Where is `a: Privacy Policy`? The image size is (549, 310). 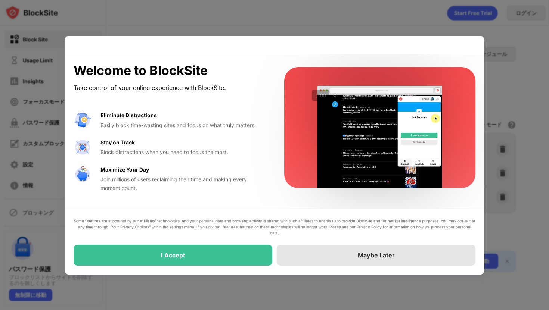 a: Privacy Policy is located at coordinates (369, 227).